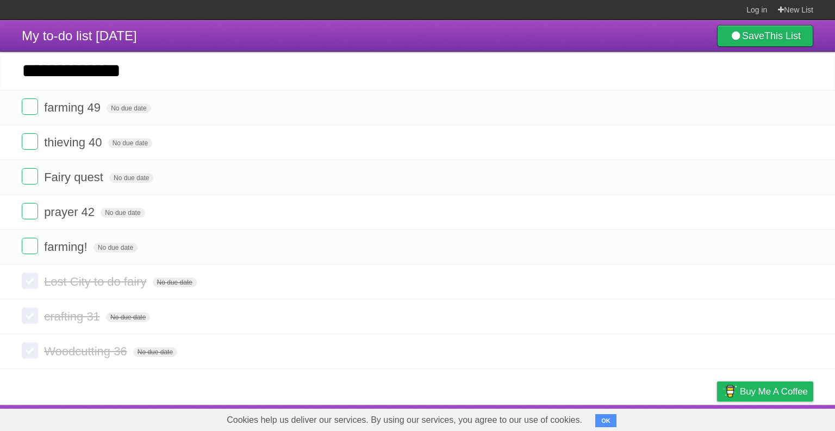 The image size is (835, 431). What do you see at coordinates (86, 351) in the screenshot?
I see `span: Woodcutting 36` at bounding box center [86, 351].